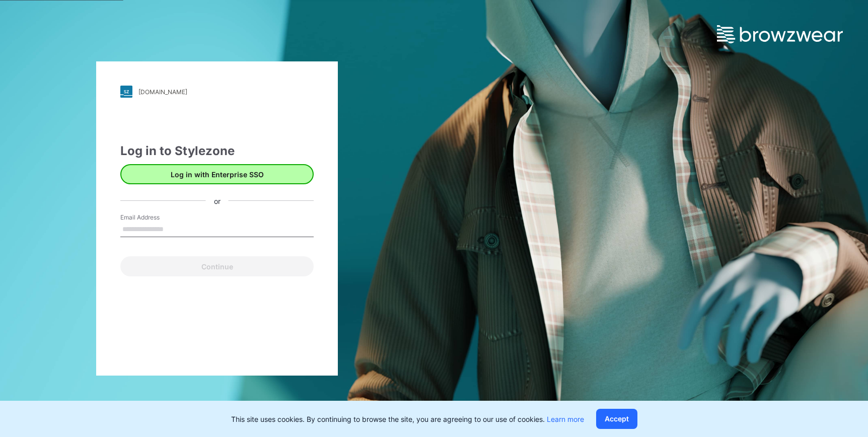 The height and width of the screenshot is (437, 868). I want to click on div: Log in to Stylezone, so click(217, 151).